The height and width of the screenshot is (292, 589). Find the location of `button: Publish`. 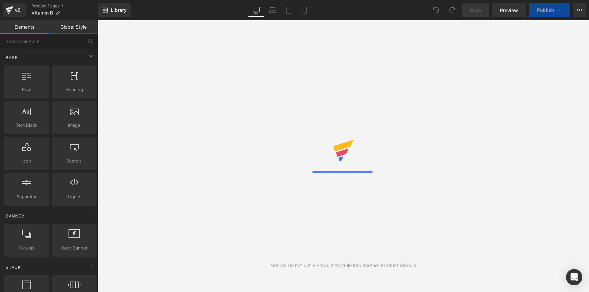

button: Publish is located at coordinates (550, 10).